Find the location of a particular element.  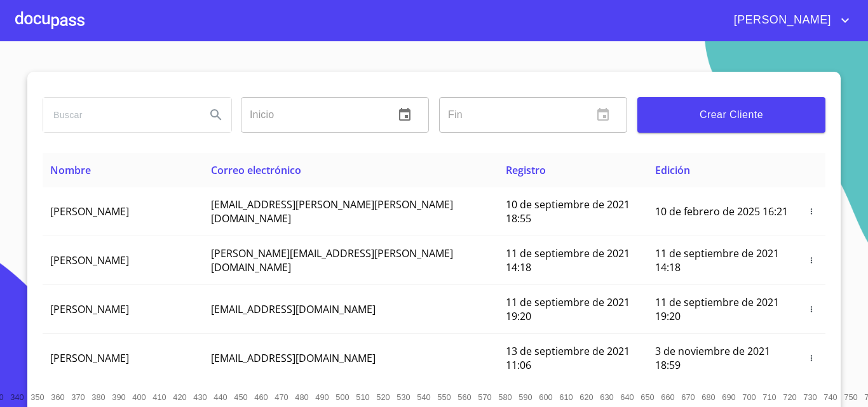

span: 550 is located at coordinates (444, 397).